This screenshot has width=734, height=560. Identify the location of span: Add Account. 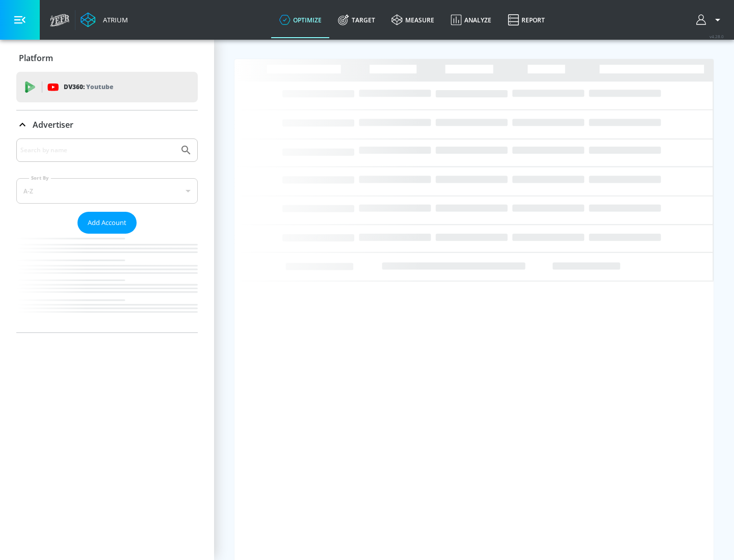
(107, 222).